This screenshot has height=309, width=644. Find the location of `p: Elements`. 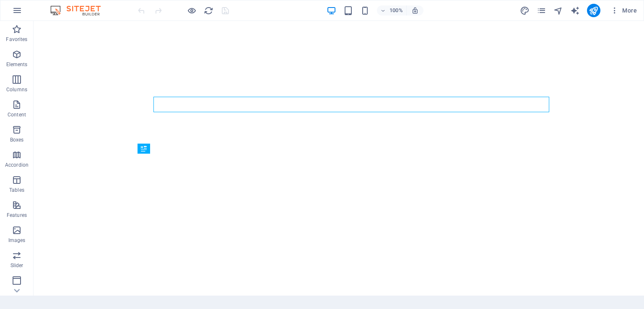

p: Elements is located at coordinates (17, 64).